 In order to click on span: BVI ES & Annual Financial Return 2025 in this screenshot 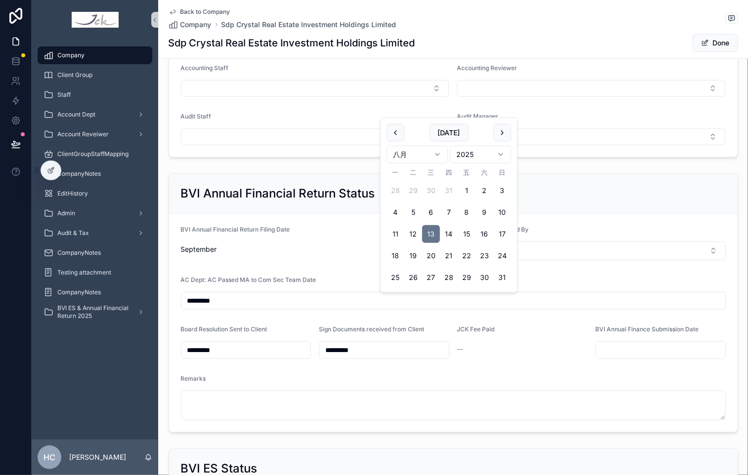, I will do `click(93, 312)`.